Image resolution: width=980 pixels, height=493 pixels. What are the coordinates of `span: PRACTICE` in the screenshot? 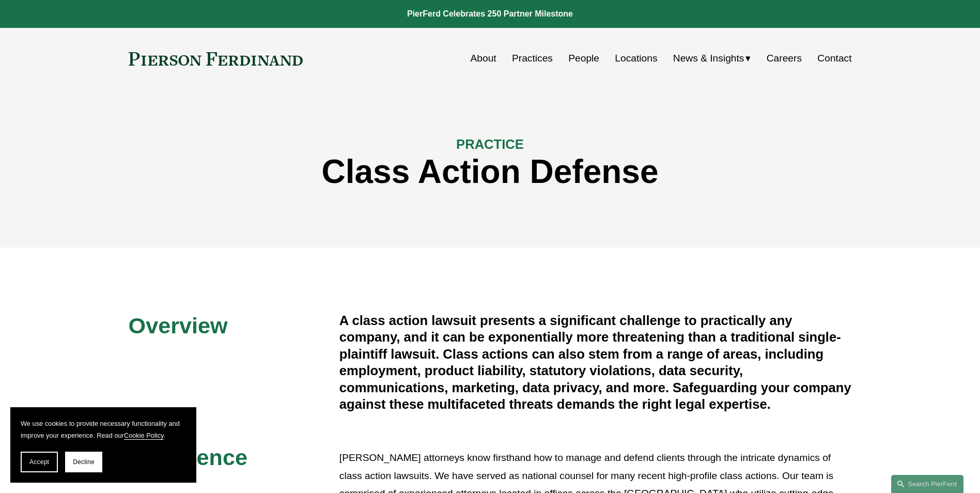 It's located at (490, 144).